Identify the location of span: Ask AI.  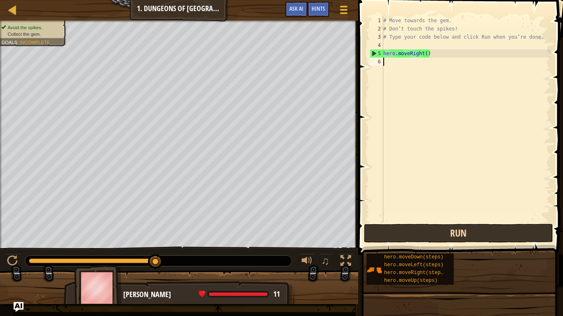
(296, 8).